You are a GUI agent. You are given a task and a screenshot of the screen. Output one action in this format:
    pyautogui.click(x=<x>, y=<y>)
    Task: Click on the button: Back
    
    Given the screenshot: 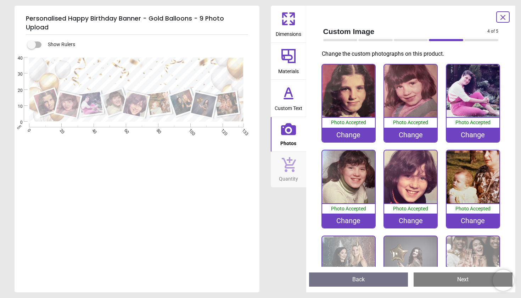 What is the action you would take?
    pyautogui.click(x=358, y=279)
    